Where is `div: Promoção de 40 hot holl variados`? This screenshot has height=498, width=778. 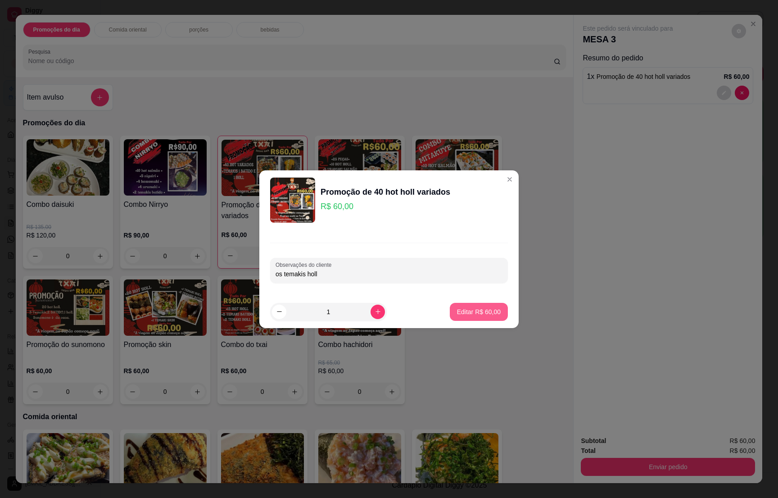
div: Promoção de 40 hot holl variados is located at coordinates (386, 192).